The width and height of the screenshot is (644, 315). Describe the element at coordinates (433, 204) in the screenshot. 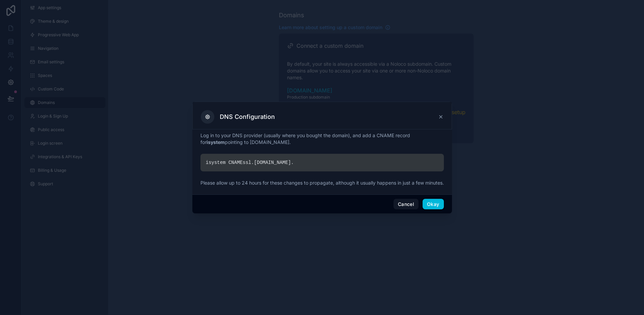

I see `button: Okay` at that location.